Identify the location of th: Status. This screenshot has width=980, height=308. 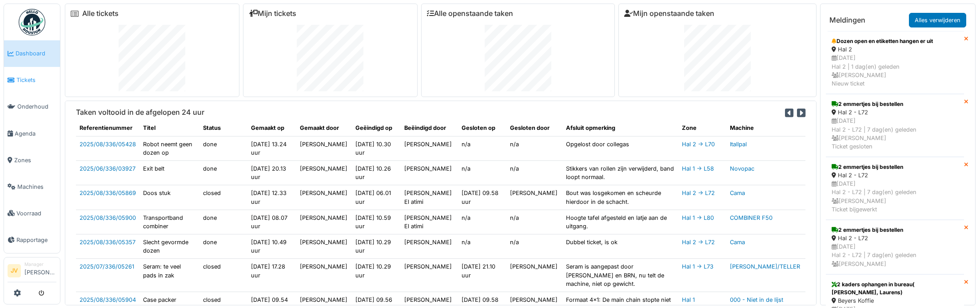
(224, 128).